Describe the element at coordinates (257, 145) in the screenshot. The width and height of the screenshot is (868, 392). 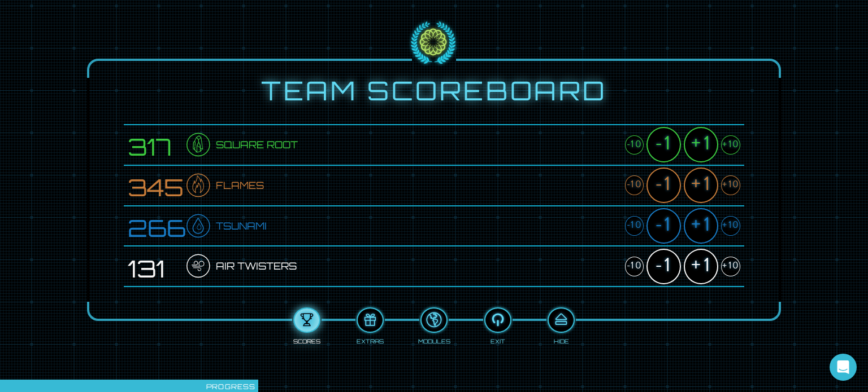
I see `span: Square root` at that location.